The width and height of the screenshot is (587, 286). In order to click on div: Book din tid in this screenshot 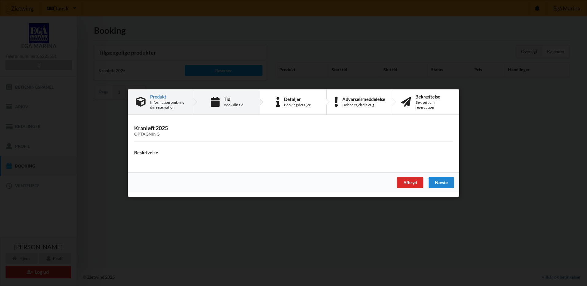, I will do `click(234, 105)`.